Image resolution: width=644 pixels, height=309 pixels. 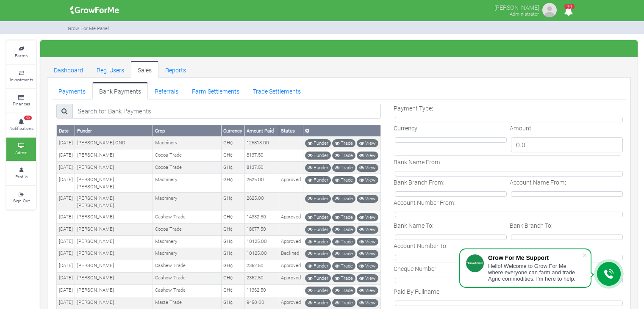 I want to click on th: Status, so click(x=291, y=131).